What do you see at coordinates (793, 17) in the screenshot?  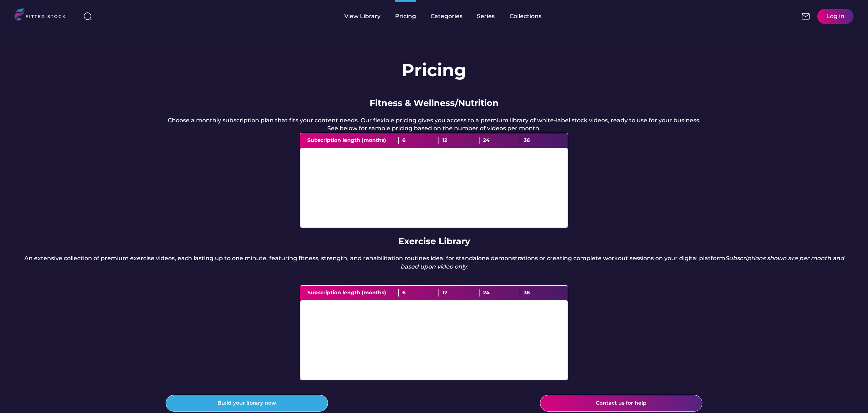 I see `img: yH5BAEAAAAALAAAAAABAAEAAAIBRAA7` at bounding box center [793, 17].